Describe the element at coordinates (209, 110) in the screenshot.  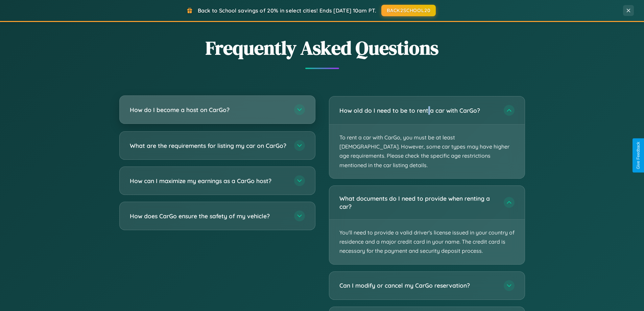
I see `h3: How do I become a host on CarGo?` at that location.